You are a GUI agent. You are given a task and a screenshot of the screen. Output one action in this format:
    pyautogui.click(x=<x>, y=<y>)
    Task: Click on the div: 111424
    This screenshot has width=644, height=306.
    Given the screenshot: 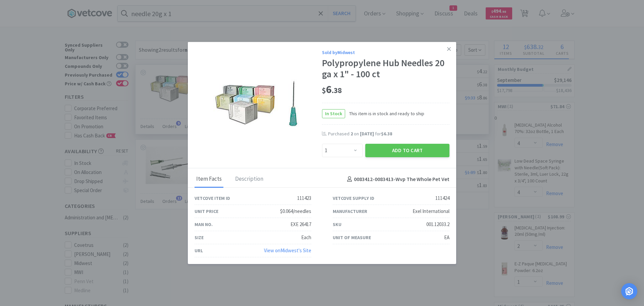 What is the action you would take?
    pyautogui.click(x=443, y=198)
    